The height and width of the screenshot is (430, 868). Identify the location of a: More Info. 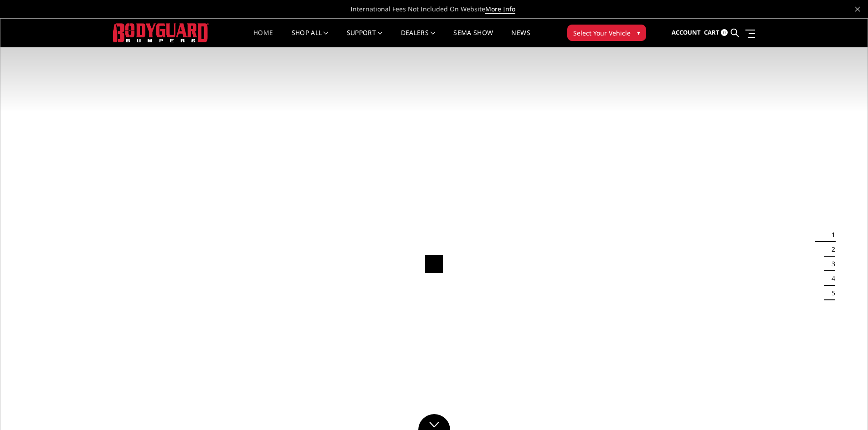
(500, 9).